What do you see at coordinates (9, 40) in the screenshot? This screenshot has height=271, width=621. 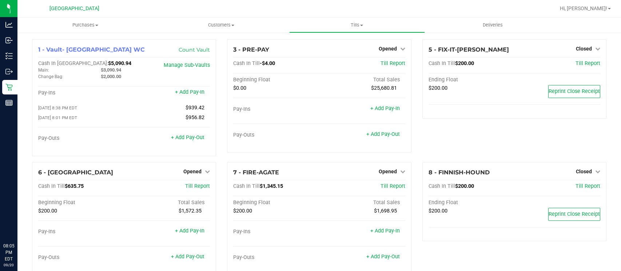 I see `inline-svg: Inbound` at bounding box center [9, 40].